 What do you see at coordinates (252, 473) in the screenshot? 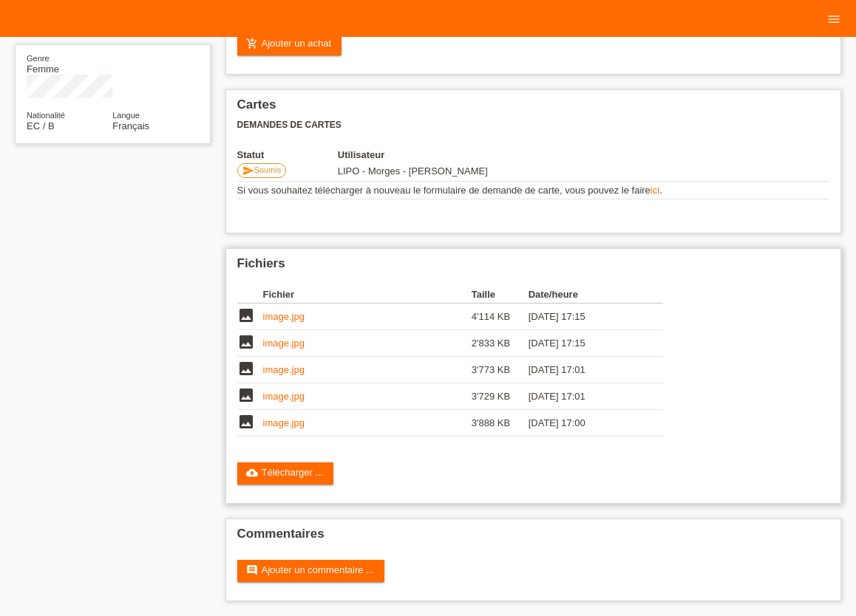
I see `i: cloud_upload` at bounding box center [252, 473].